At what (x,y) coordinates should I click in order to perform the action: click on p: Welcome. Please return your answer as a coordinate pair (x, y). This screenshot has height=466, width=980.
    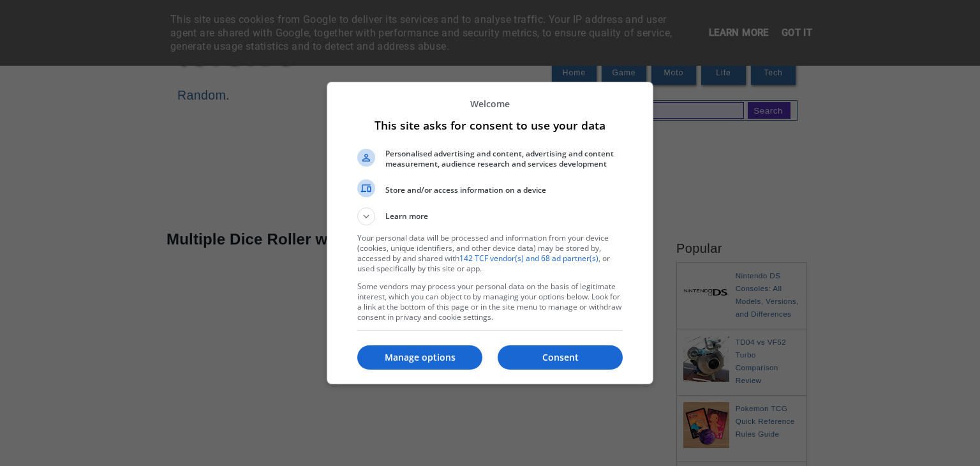
    Looking at the image, I should click on (490, 103).